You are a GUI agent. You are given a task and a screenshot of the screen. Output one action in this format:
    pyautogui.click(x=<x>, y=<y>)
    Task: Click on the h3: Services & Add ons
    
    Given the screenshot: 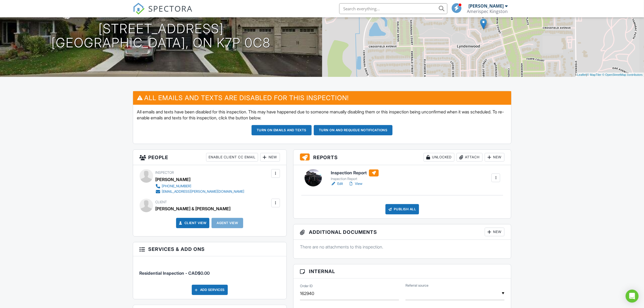 What is the action you would take?
    pyautogui.click(x=210, y=249)
    